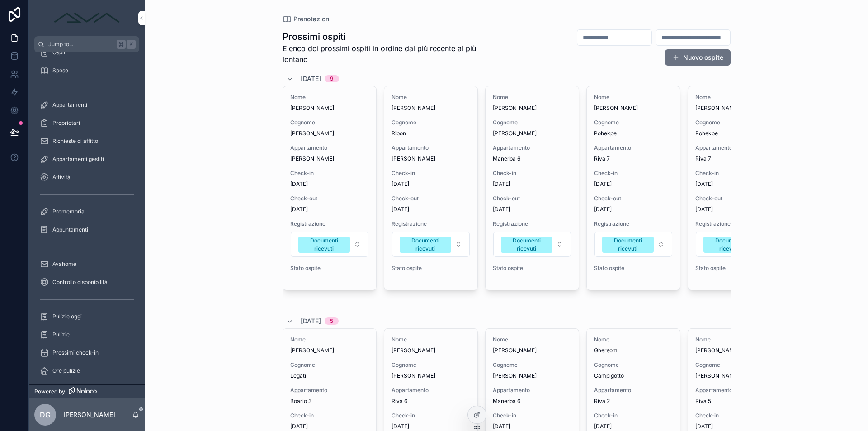 This screenshot has height=431, width=868. I want to click on a: Nuovo ospite, so click(698, 58).